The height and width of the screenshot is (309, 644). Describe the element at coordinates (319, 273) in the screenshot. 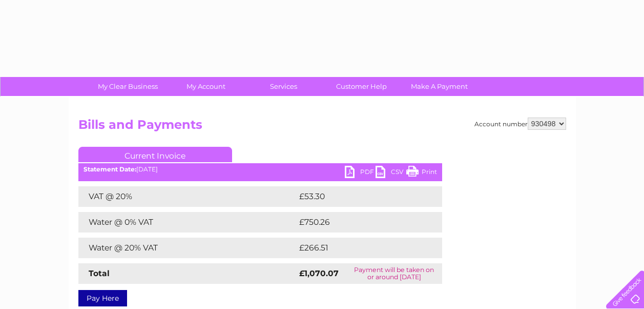

I see `strong: £1,070.07` at that location.